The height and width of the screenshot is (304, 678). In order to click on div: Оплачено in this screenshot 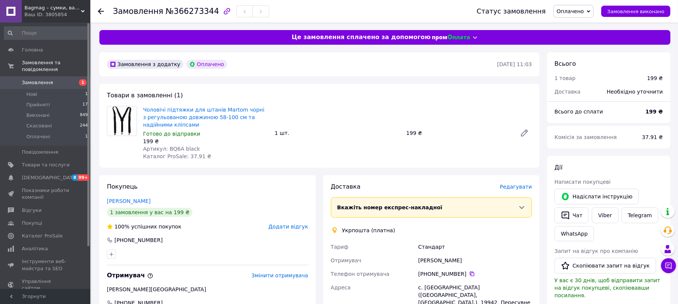, I will do `click(207, 64)`.